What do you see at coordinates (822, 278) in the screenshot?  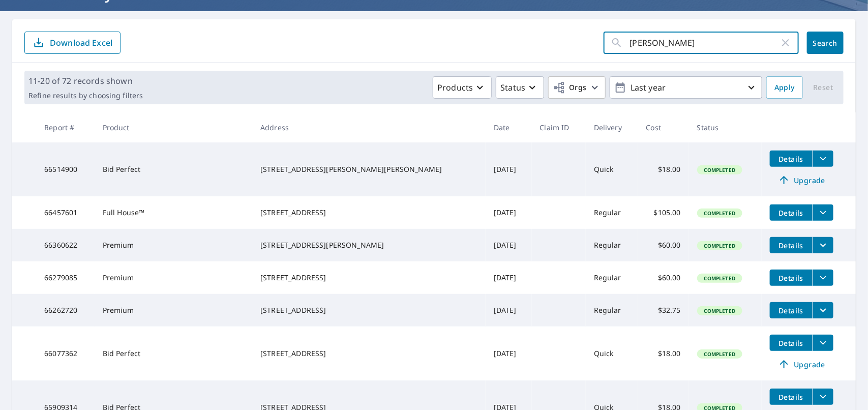 I see `button: filesDropdownBtn-66279085` at bounding box center [822, 278].